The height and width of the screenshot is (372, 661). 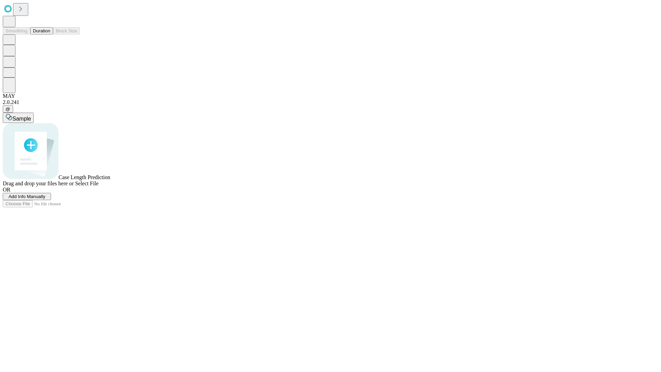 I want to click on span: Case Length Prediction, so click(x=84, y=177).